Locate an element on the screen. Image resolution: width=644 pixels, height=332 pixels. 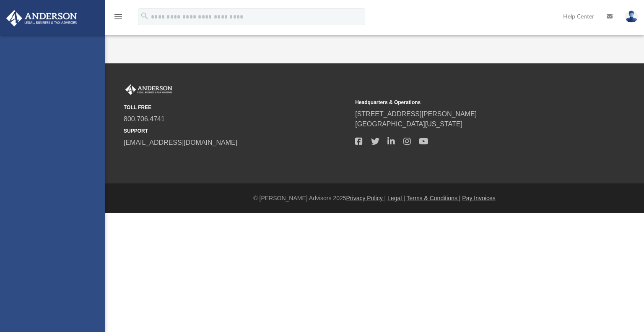
a: Privacy Policy | is located at coordinates (366, 198).